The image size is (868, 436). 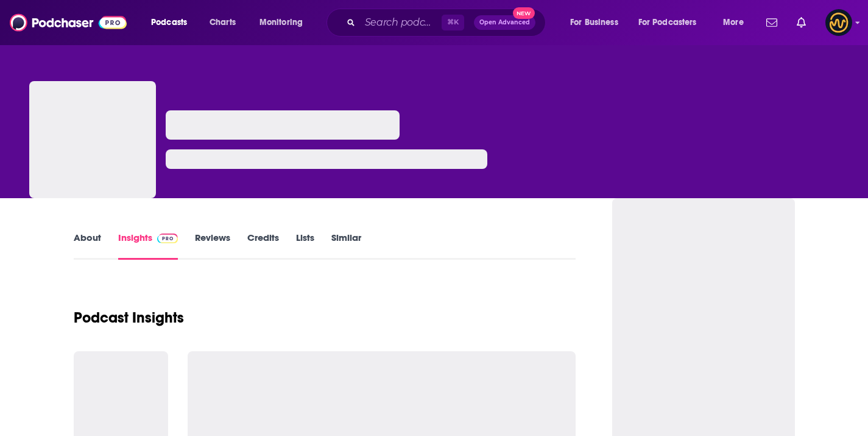 What do you see at coordinates (839, 23) in the screenshot?
I see `button: Show profile menu` at bounding box center [839, 23].